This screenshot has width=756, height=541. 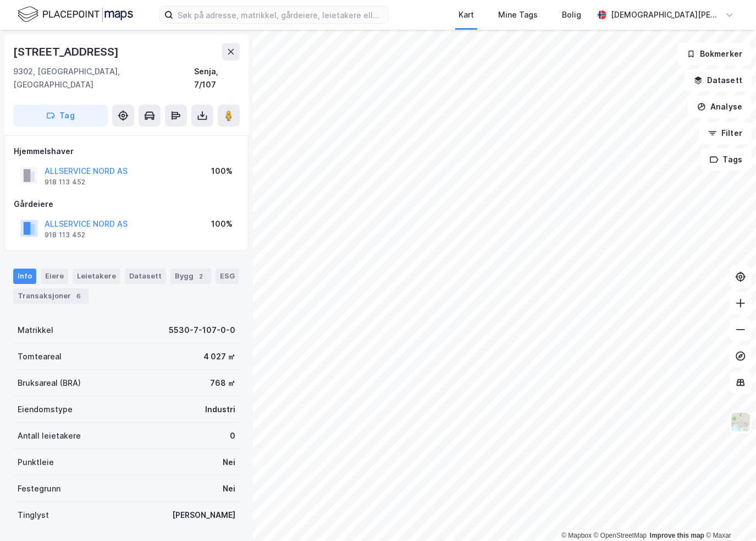 What do you see at coordinates (96, 276) in the screenshot?
I see `div: Leietakere` at bounding box center [96, 276].